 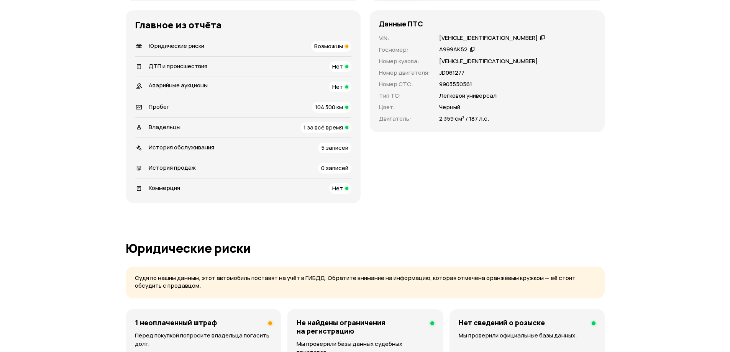 What do you see at coordinates (405, 119) in the screenshot?
I see `p: Двигатель :` at bounding box center [405, 119].